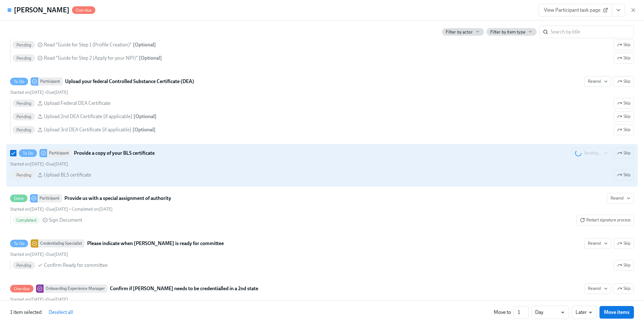 This screenshot has width=644, height=324. I want to click on div: Credentialing Specialist, so click(61, 244).